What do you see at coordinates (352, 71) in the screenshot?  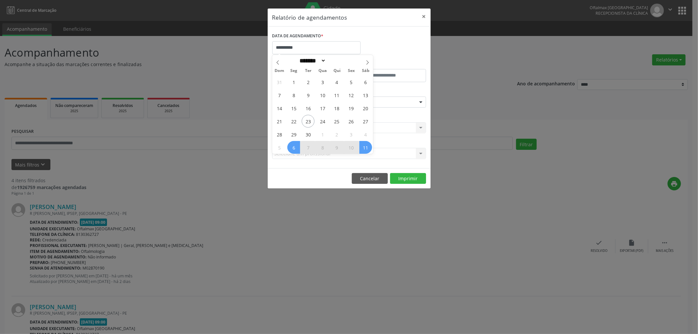 I see `span: Sex` at bounding box center [352, 71].